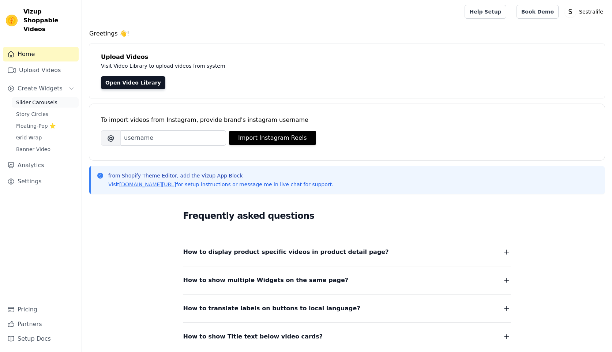 The image size is (612, 352). I want to click on a: Setup Docs, so click(41, 339).